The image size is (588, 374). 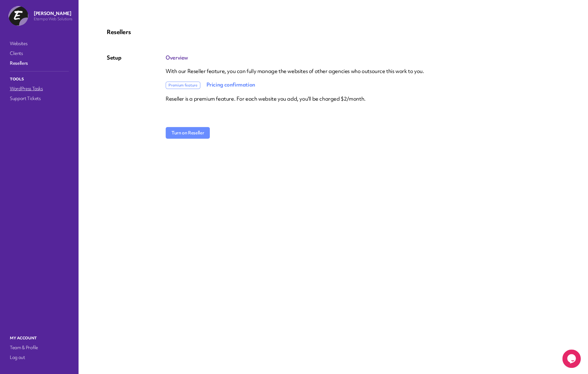 I want to click on a: Team & Profile, so click(x=39, y=347).